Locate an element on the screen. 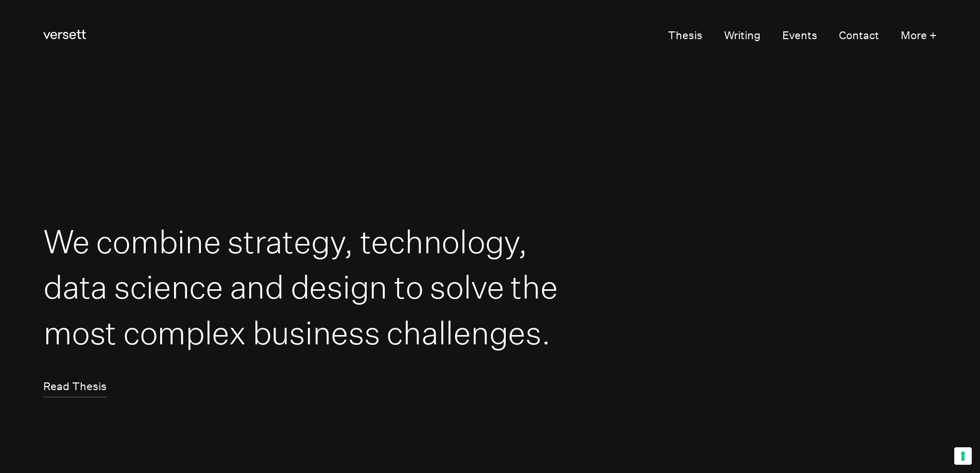  a: Events is located at coordinates (800, 36).